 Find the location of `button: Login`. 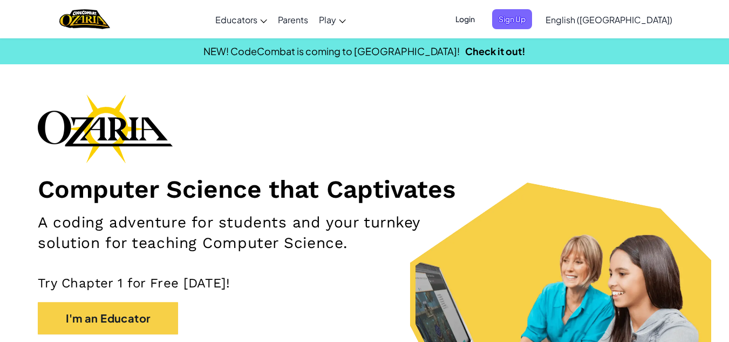

button: Login is located at coordinates (465, 19).